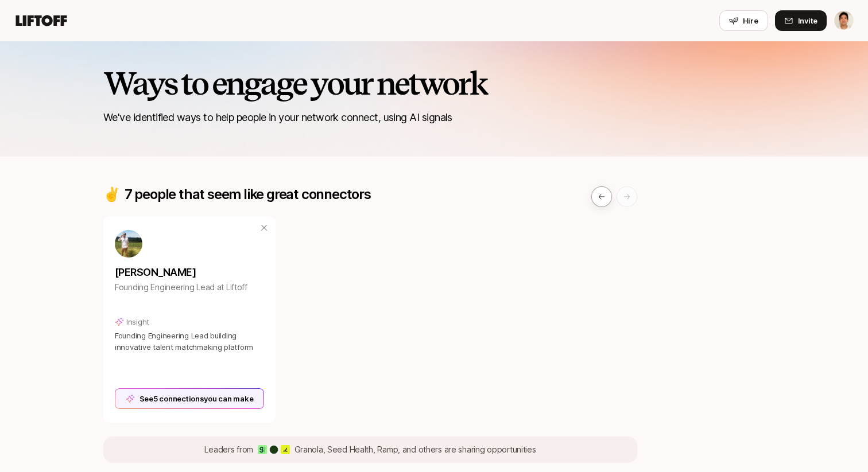 The width and height of the screenshot is (868, 472). I want to click on button: Jeremy Chen, so click(844, 21).